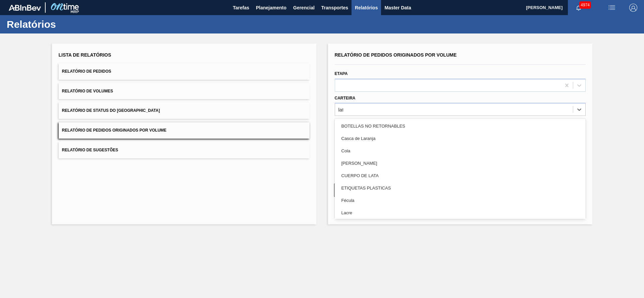  Describe the element at coordinates (345, 98) in the screenshot. I see `label: Carteira` at that location.